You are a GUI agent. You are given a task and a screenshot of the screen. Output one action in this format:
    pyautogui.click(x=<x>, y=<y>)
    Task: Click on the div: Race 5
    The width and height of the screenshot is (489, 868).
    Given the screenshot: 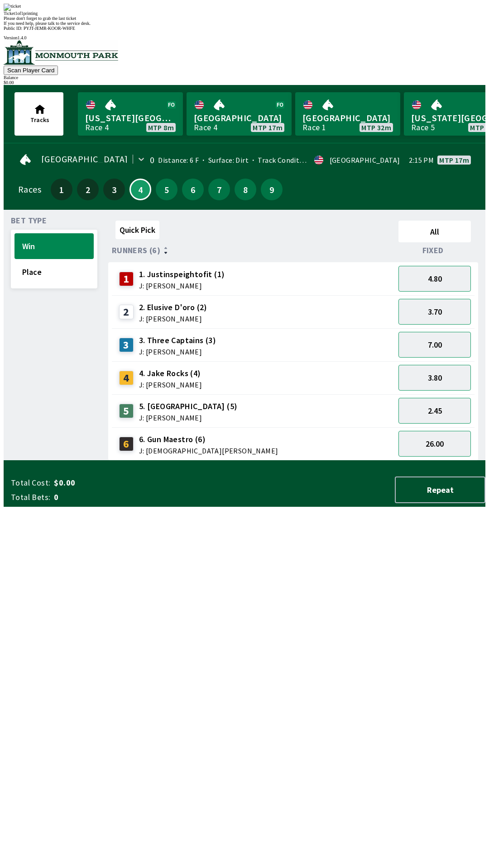 What is the action you would take?
    pyautogui.click(x=422, y=127)
    